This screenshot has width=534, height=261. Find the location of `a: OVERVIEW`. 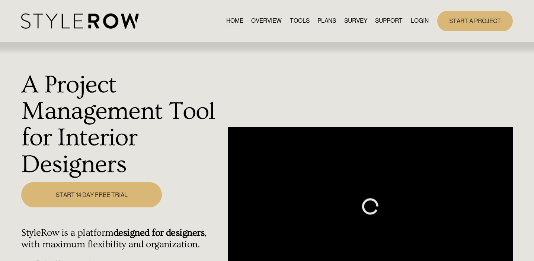

a: OVERVIEW is located at coordinates (266, 21).